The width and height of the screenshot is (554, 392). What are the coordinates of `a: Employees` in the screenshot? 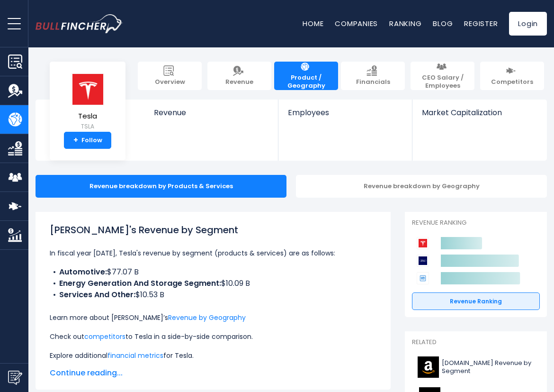 It's located at (345, 116).